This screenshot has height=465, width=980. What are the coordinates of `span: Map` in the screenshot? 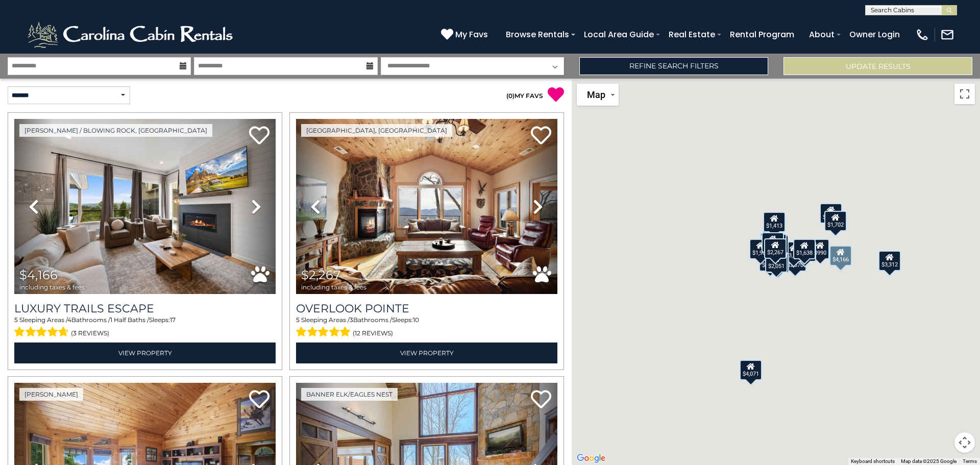 It's located at (596, 95).